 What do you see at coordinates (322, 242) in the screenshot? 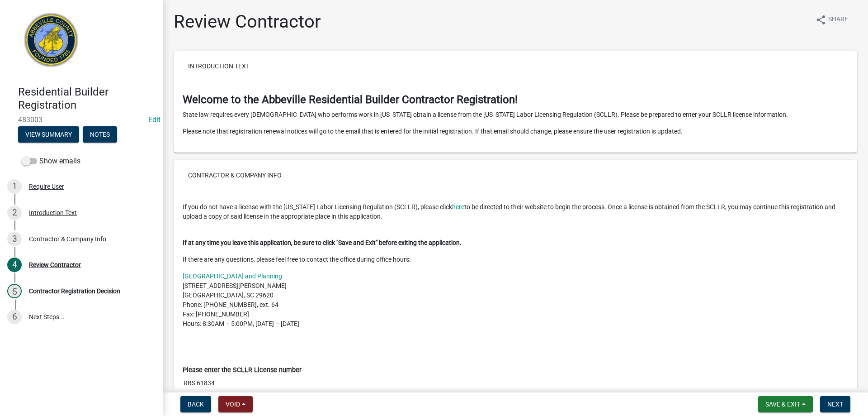
I see `strong: If at any time you leave this application, be sure to click "Save and Exit" before exiting the ap...` at bounding box center [322, 242].